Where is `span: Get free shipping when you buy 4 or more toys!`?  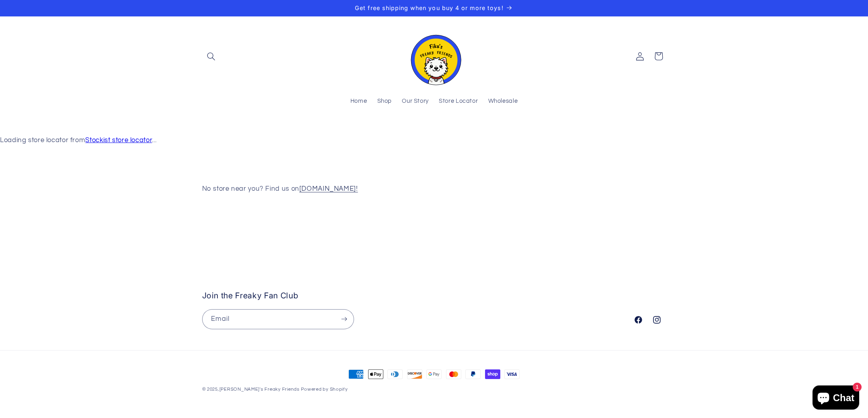
span: Get free shipping when you buy 4 or more toys! is located at coordinates (429, 8).